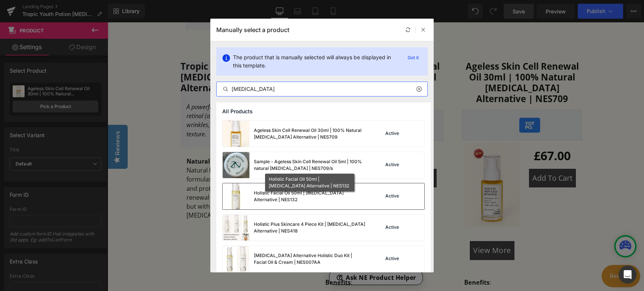  Describe the element at coordinates (119, 139) in the screenshot. I see `b: Natural Elements Skincare` at that location.